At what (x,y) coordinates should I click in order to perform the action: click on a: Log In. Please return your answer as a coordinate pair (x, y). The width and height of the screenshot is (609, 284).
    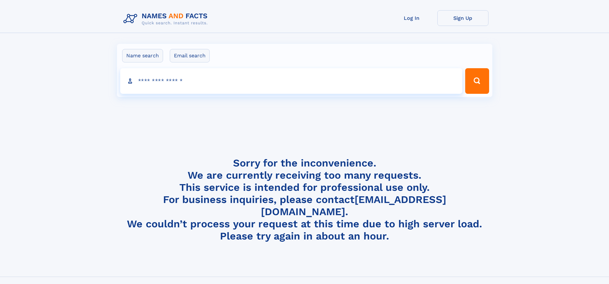
    Looking at the image, I should click on (412, 18).